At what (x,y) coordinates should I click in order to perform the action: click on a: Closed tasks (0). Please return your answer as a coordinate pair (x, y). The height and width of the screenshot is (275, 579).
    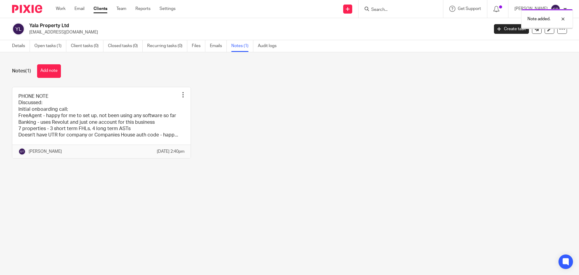
    Looking at the image, I should click on (125, 46).